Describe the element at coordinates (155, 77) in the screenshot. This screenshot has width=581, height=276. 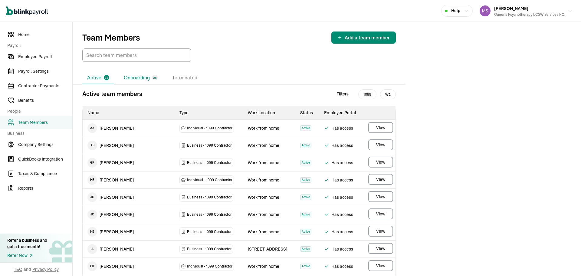
I see `span: 26` at that location.